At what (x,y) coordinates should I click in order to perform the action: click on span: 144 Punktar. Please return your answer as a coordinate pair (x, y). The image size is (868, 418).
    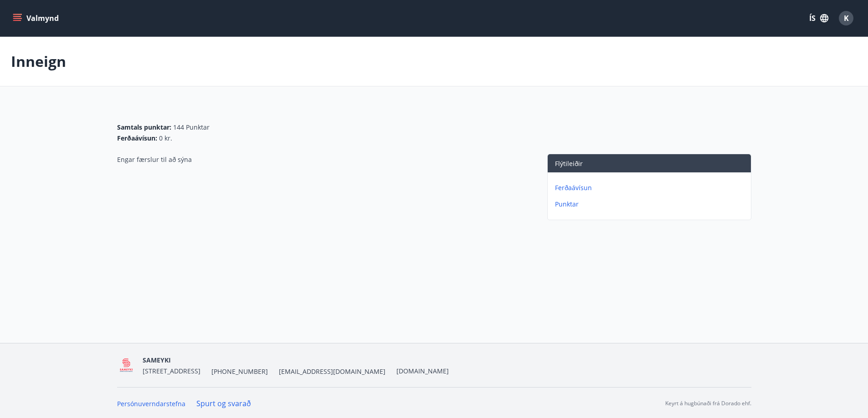
    Looking at the image, I should click on (192, 127).